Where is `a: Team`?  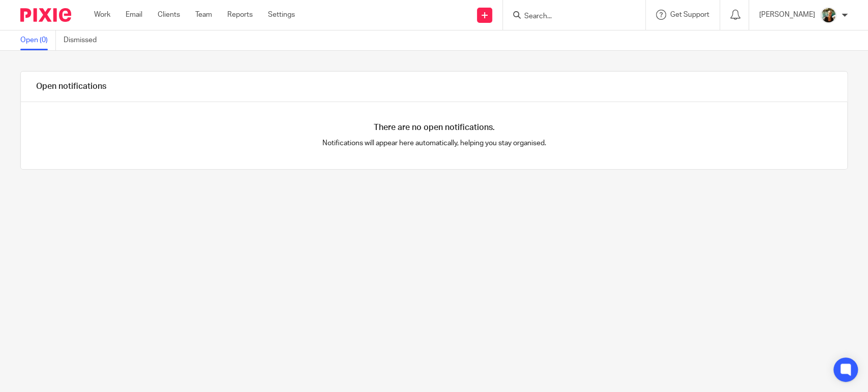
a: Team is located at coordinates (203, 15).